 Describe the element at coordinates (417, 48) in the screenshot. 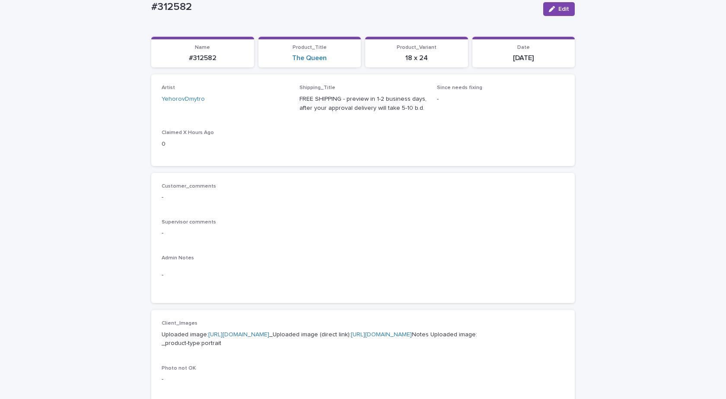

I see `span: Product_Variant` at that location.